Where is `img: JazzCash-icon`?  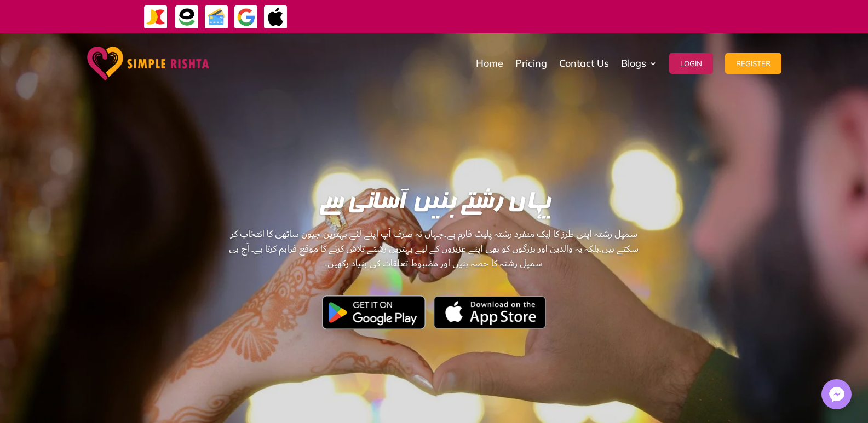
img: JazzCash-icon is located at coordinates (156, 17).